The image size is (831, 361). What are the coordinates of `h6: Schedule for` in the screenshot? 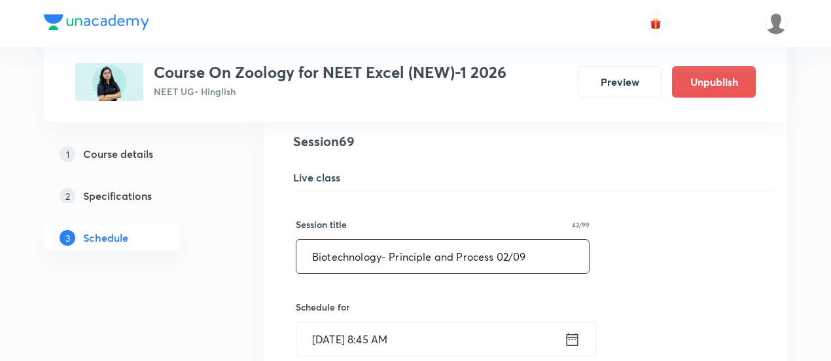 It's located at (442, 306).